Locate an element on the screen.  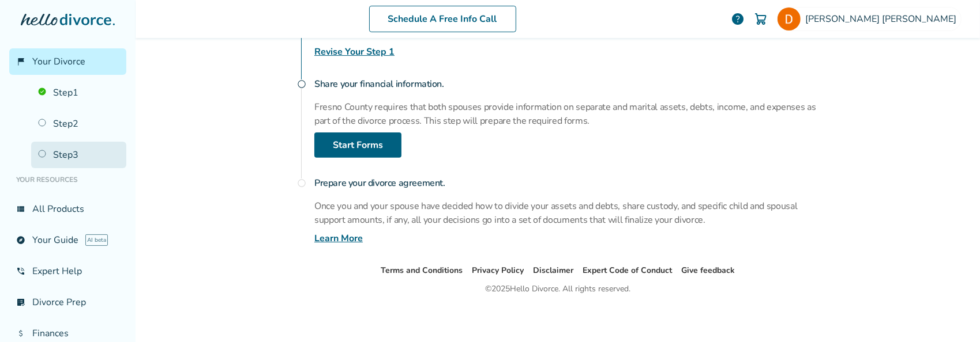
li: Disclaimer is located at coordinates (553, 270).